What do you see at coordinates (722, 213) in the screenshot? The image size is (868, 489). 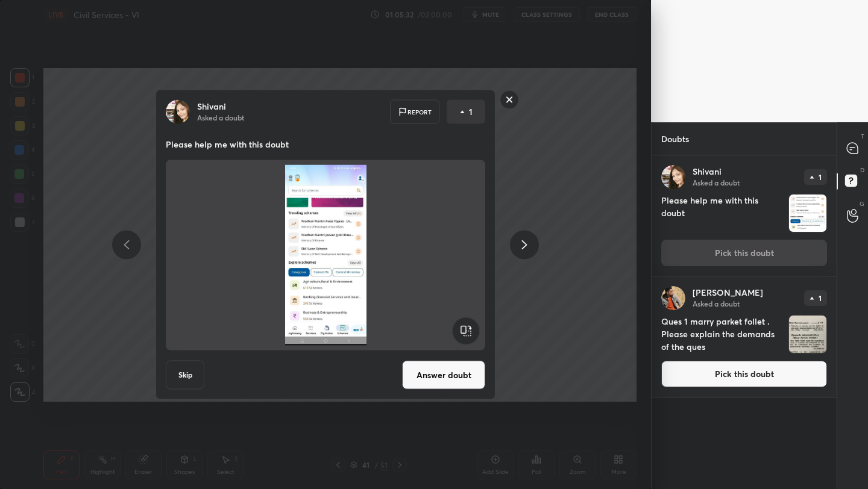 I see `h4: Please help me with this doubt` at bounding box center [722, 213].